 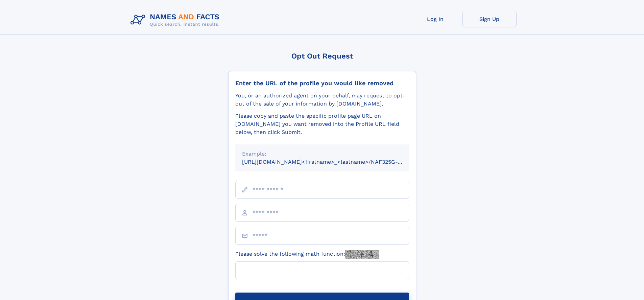 I want to click on div: Enter the URL of the profile you would like removed, so click(x=322, y=83).